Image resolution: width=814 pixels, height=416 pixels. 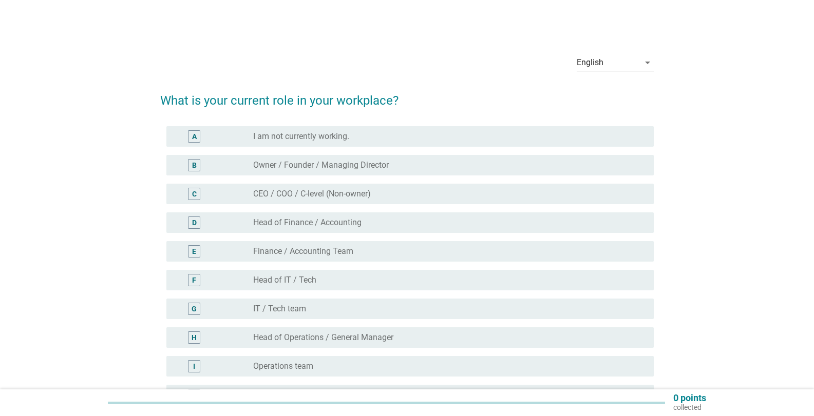 What do you see at coordinates (284, 280) in the screenshot?
I see `label: Head of IT / Tech` at bounding box center [284, 280].